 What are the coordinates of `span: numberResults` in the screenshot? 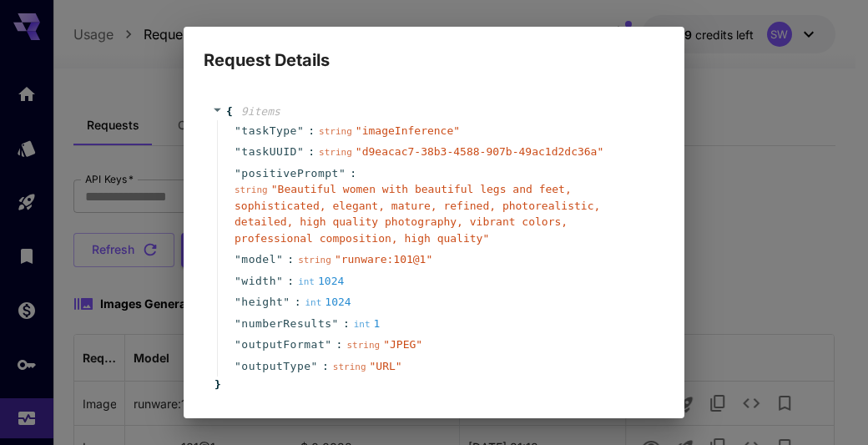 It's located at (286, 324).